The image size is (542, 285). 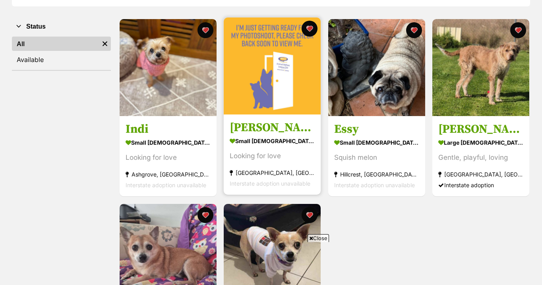 What do you see at coordinates (61, 27) in the screenshot?
I see `button: Status` at bounding box center [61, 27].